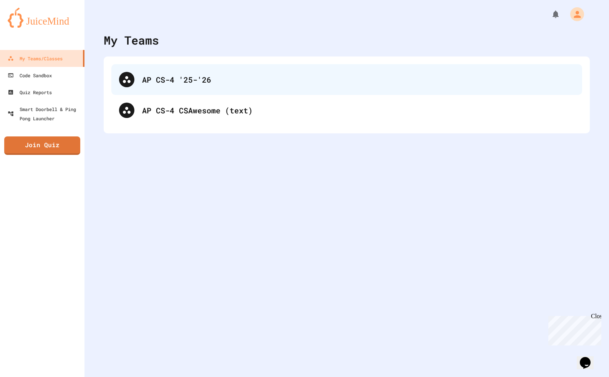 The width and height of the screenshot is (609, 377). What do you see at coordinates (574, 14) in the screenshot?
I see `div: My Account` at bounding box center [574, 14].